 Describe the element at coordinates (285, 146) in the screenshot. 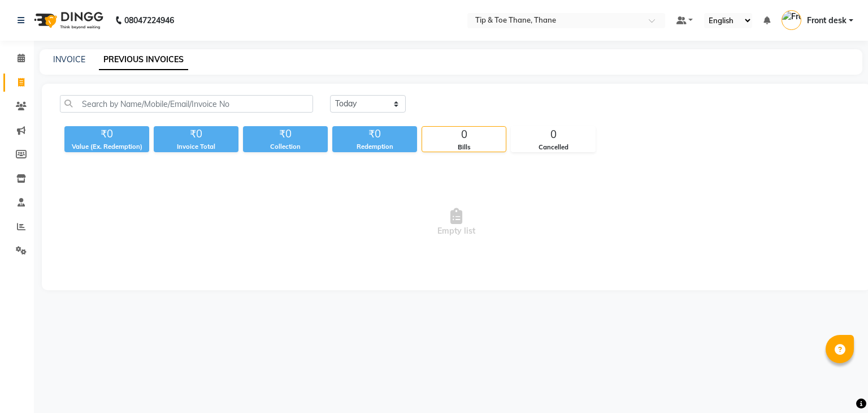

I see `div: Collection` at that location.